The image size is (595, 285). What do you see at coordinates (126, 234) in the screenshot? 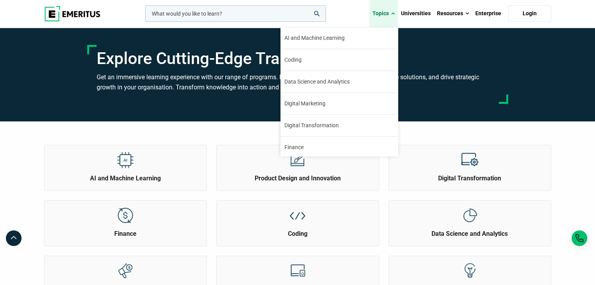
I see `h2: Finance` at bounding box center [126, 234].